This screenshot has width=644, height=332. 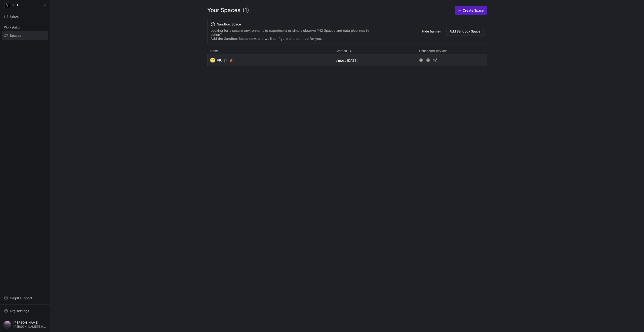 I want to click on button: Org settings, so click(x=25, y=311).